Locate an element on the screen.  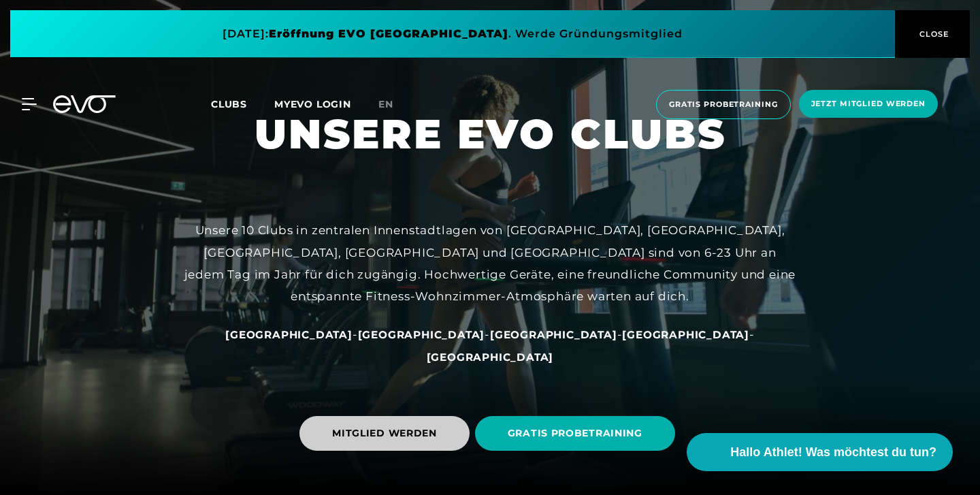
button: CLOSE is located at coordinates (932, 34).